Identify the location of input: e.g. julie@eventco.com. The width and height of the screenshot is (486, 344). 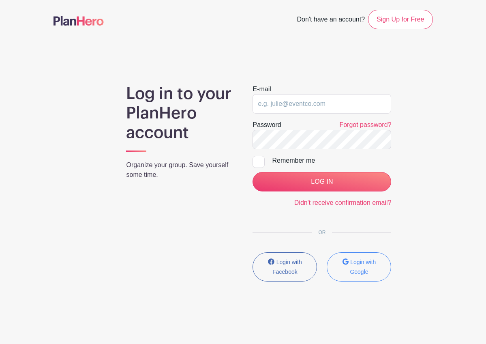
(322, 104).